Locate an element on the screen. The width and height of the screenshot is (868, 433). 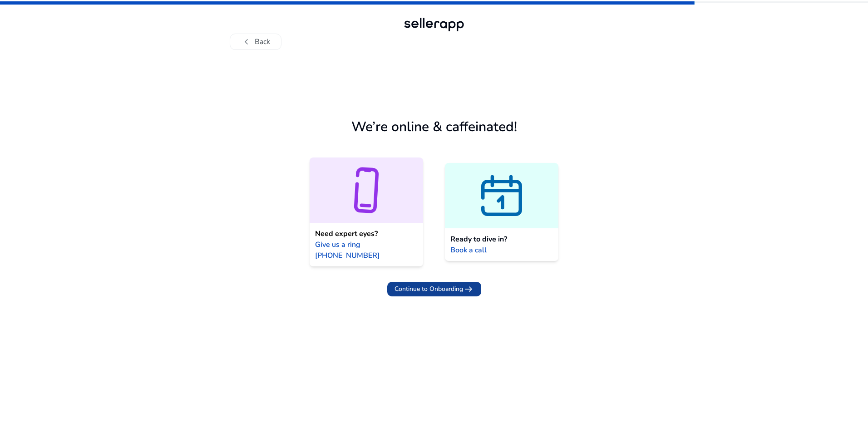
span: chevron_left is located at coordinates (246, 42).